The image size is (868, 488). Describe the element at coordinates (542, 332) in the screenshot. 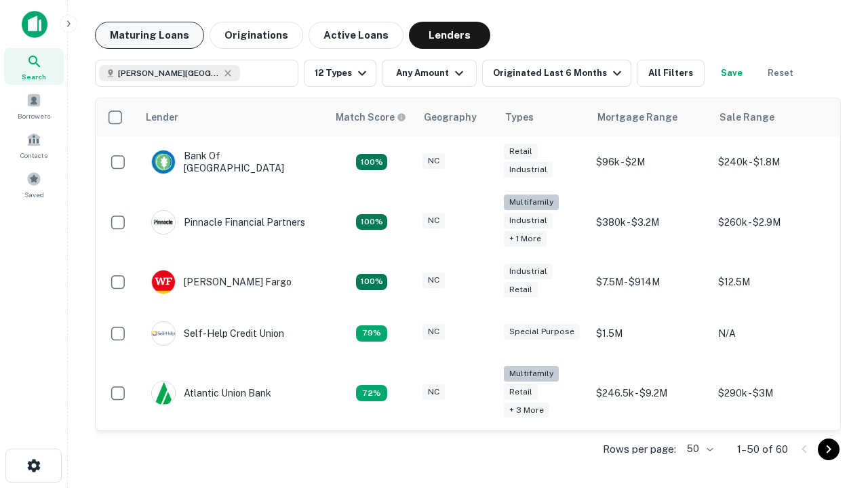

I see `div: Special Purpose` at that location.